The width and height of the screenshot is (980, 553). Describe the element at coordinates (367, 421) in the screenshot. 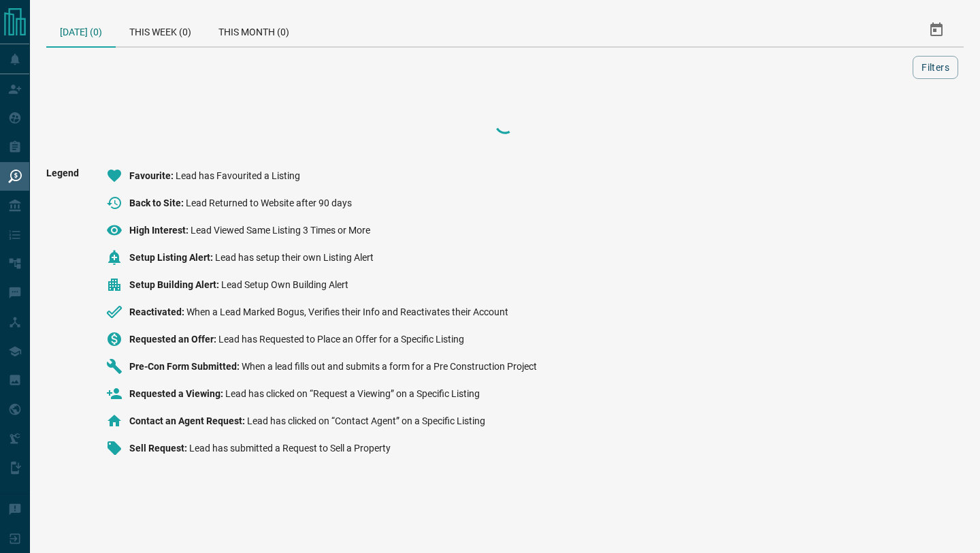

I see `span: Lead has clicked on “Contact Agent” on a Specific Listing` at that location.